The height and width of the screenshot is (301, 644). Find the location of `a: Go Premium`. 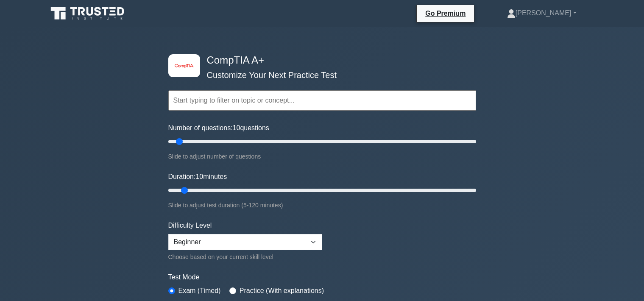

a: Go Premium is located at coordinates (445, 13).